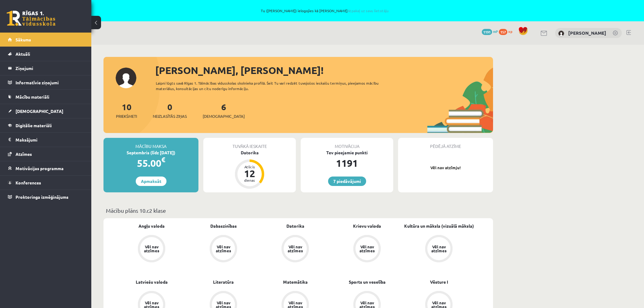 This screenshot has height=308, width=644. Describe the element at coordinates (510, 31) in the screenshot. I see `span: xp` at that location.